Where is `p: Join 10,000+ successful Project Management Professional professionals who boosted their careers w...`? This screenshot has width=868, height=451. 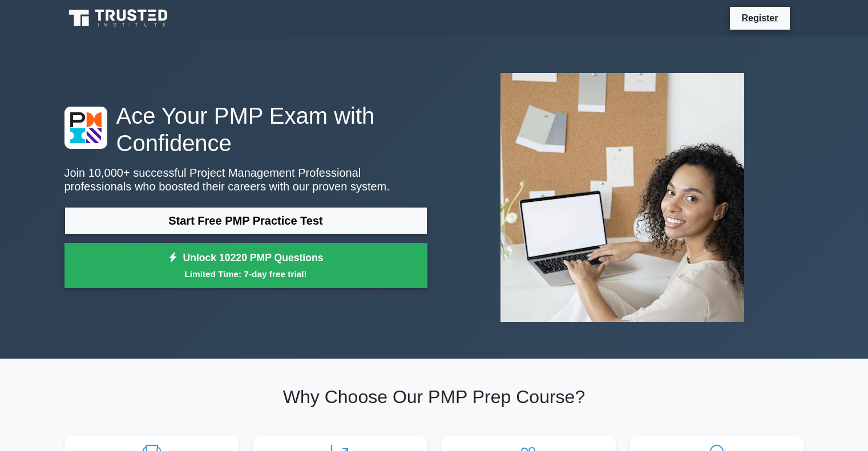 p: Join 10,000+ successful Project Management Professional professionals who boosted their careers w... is located at coordinates (246, 180).